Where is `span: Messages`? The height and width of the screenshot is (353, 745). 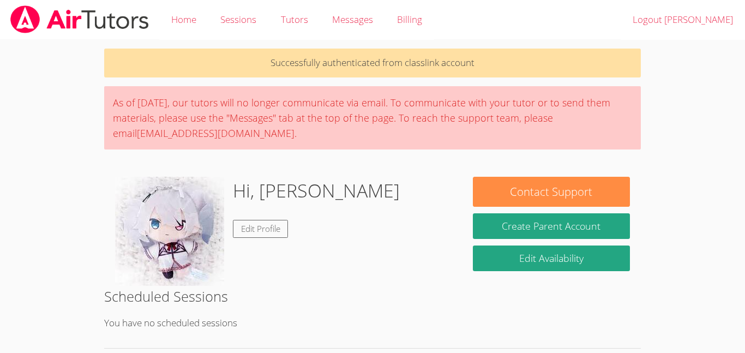 span: Messages is located at coordinates (352, 19).